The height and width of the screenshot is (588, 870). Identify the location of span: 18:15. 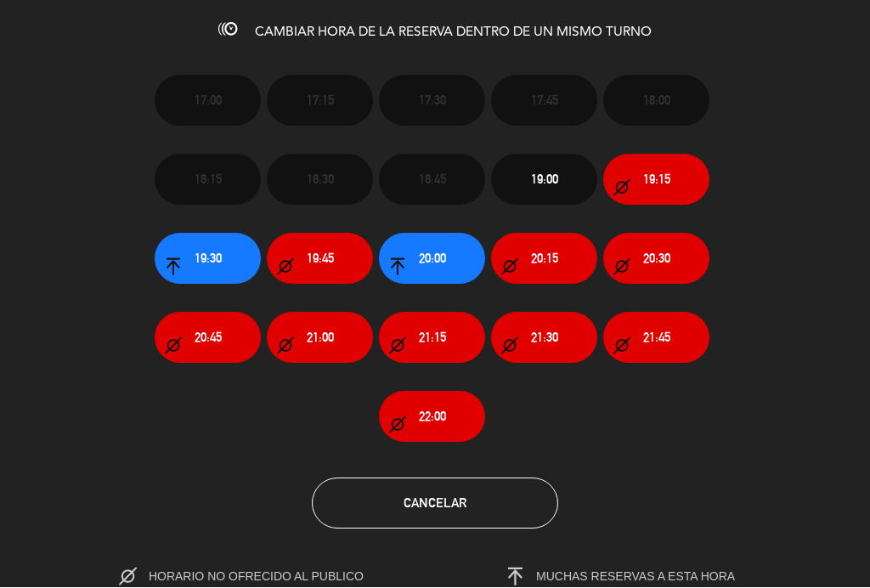
(209, 180).